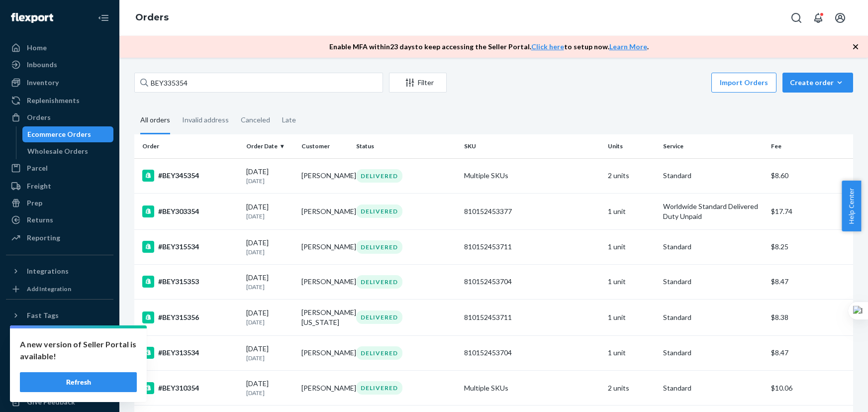 Image resolution: width=868 pixels, height=412 pixels. Describe the element at coordinates (840, 18) in the screenshot. I see `button: Open account menu` at that location.